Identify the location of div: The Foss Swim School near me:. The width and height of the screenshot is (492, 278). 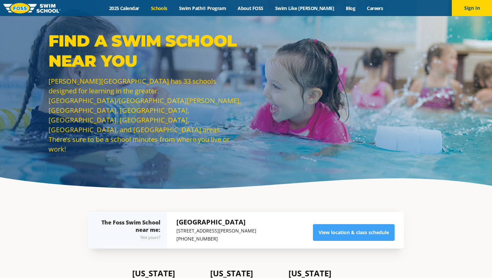
(131, 230).